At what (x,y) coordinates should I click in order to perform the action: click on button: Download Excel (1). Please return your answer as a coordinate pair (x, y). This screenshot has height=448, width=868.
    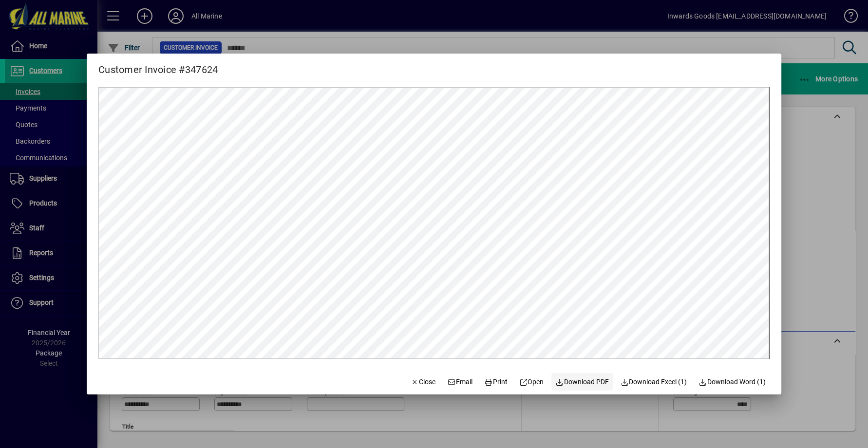
    Looking at the image, I should click on (654, 382).